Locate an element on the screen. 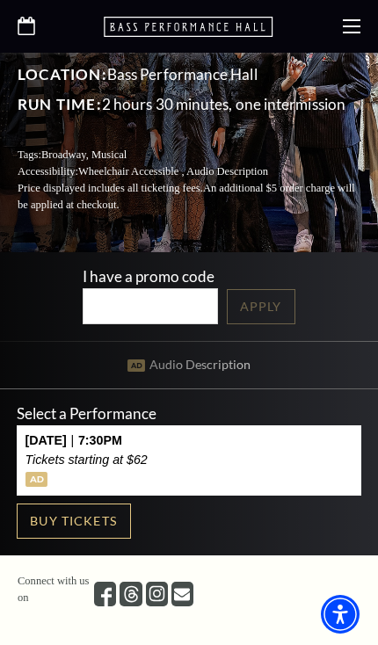 Image resolution: width=378 pixels, height=645 pixels. p: Select a Performance is located at coordinates (189, 413).